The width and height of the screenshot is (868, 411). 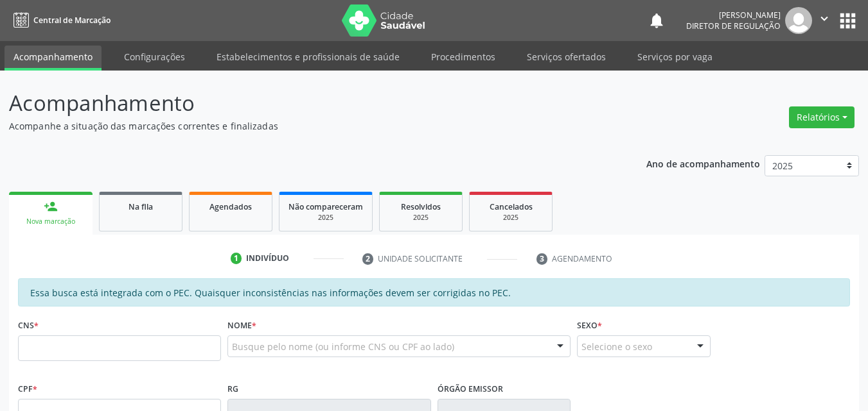 What do you see at coordinates (241, 325) in the screenshot?
I see `label: Nome` at bounding box center [241, 325].